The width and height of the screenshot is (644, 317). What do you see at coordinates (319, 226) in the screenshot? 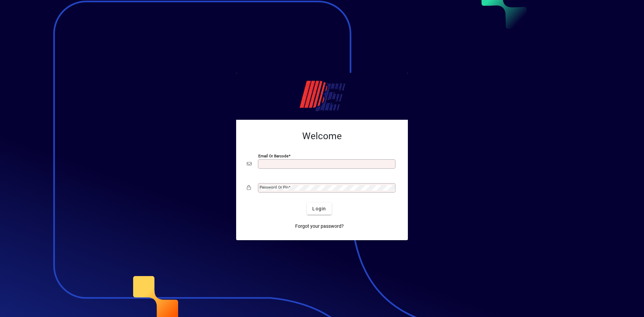
I see `span: Forgot your password?` at bounding box center [319, 226].